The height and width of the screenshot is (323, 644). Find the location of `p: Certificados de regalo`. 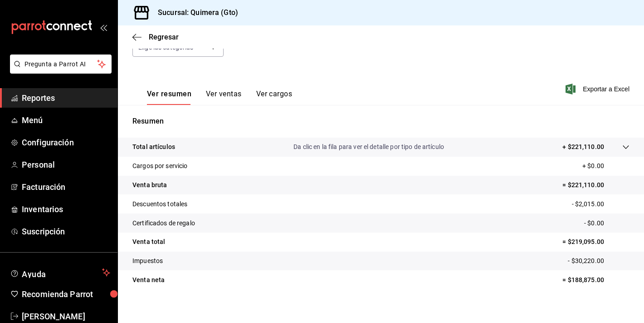

p: Certificados de regalo is located at coordinates (164, 223).